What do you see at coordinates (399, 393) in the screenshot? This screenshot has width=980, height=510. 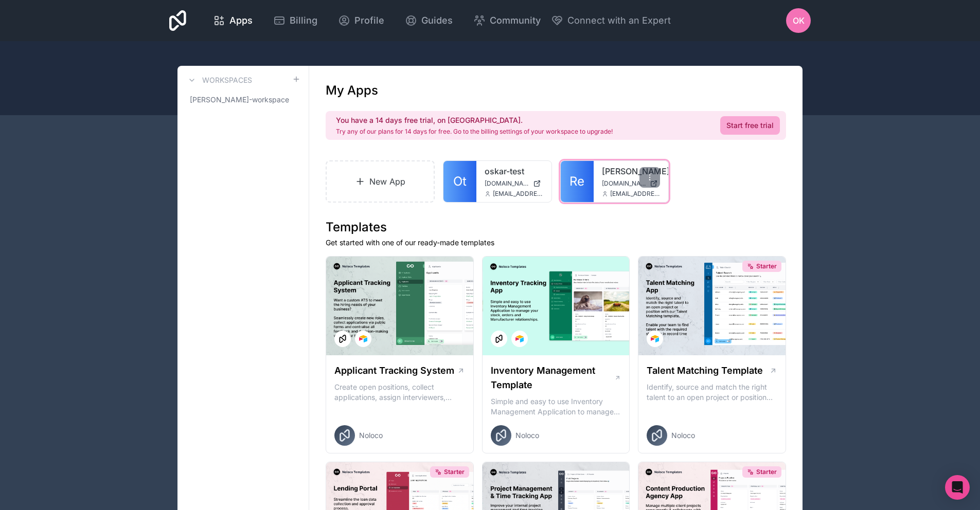 I see `p: Create open positions, collect applications, assign interviewers, centralise candidate feedback a...` at bounding box center [399, 393].